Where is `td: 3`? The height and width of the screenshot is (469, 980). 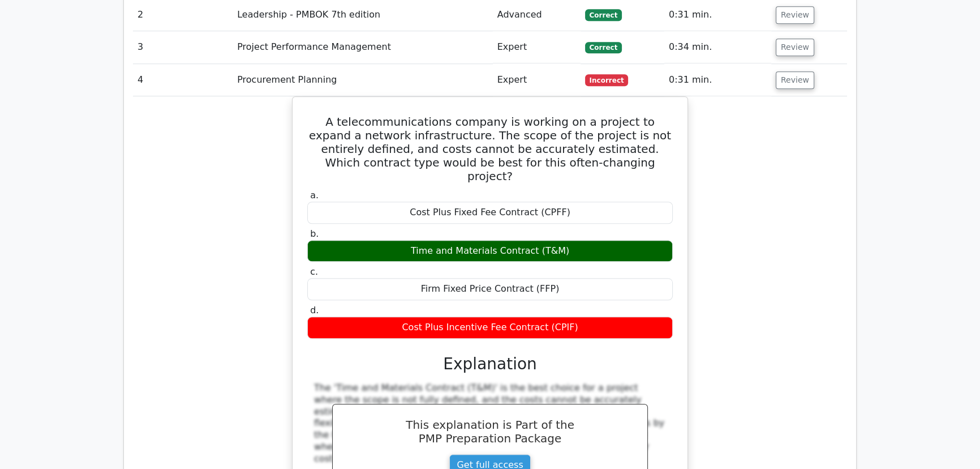
td: 3 is located at coordinates (183, 47).